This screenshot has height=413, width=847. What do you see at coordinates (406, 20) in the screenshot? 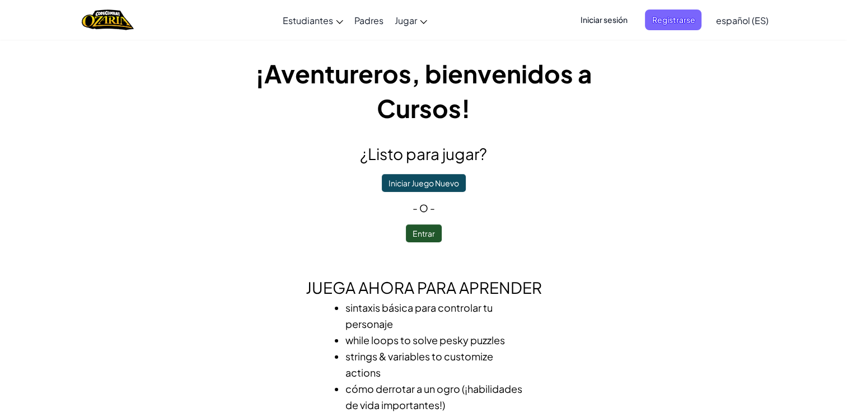
I see `span: Jugar` at bounding box center [406, 20].